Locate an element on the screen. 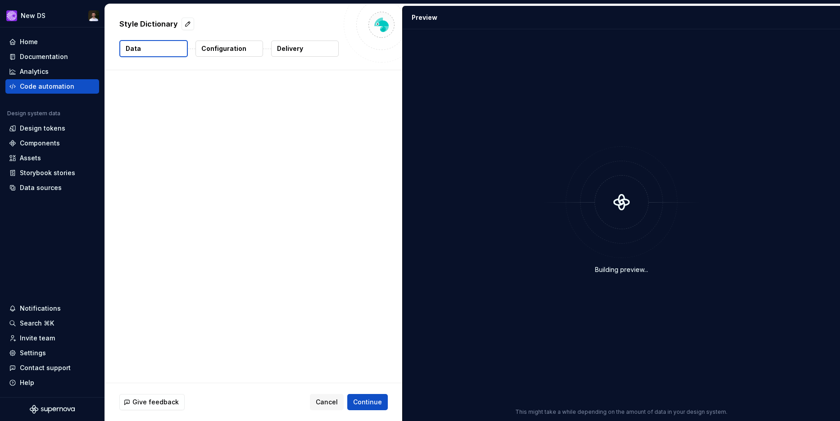 This screenshot has width=840, height=421. a: Supernova Logo is located at coordinates (52, 409).